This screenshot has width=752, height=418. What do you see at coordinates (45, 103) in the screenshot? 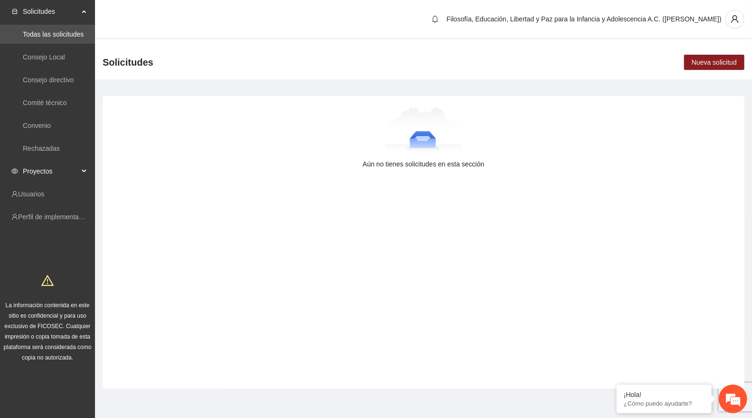
I see `a: Comité técnico` at bounding box center [45, 103].